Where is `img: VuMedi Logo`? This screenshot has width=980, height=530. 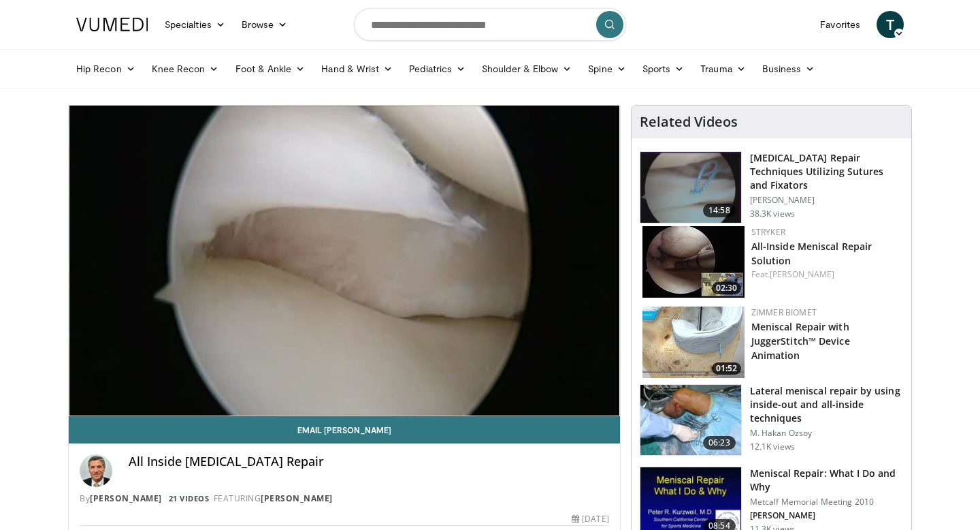 img: VuMedi Logo is located at coordinates (112, 24).